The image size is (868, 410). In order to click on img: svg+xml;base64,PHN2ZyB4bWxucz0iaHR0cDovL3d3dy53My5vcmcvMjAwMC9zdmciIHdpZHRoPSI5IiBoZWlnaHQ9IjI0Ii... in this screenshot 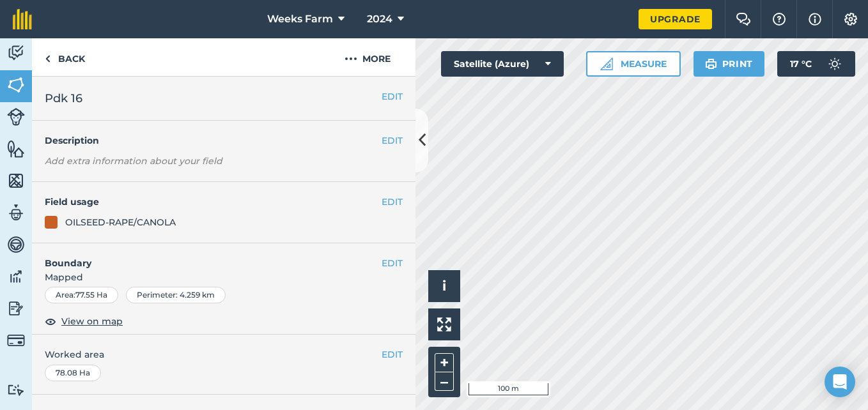, I will do `click(47, 59)`.